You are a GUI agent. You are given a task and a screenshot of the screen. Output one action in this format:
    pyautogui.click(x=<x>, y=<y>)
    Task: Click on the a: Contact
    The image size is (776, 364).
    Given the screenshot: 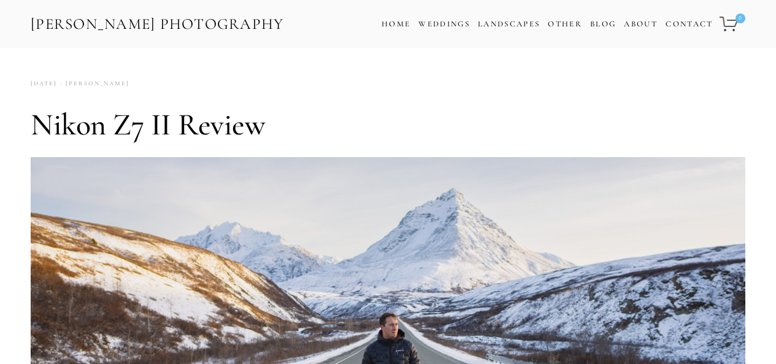 What is the action you would take?
    pyautogui.click(x=689, y=24)
    